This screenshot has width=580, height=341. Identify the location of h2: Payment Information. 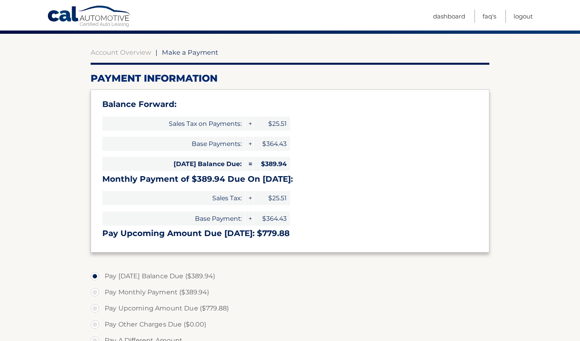
(290, 79).